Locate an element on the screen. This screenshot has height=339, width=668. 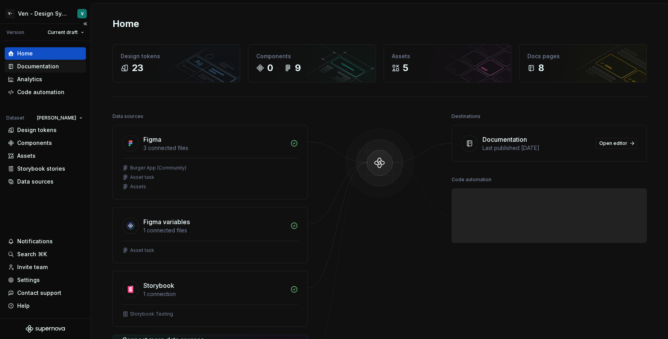
a: Storybook stories is located at coordinates (45, 169).